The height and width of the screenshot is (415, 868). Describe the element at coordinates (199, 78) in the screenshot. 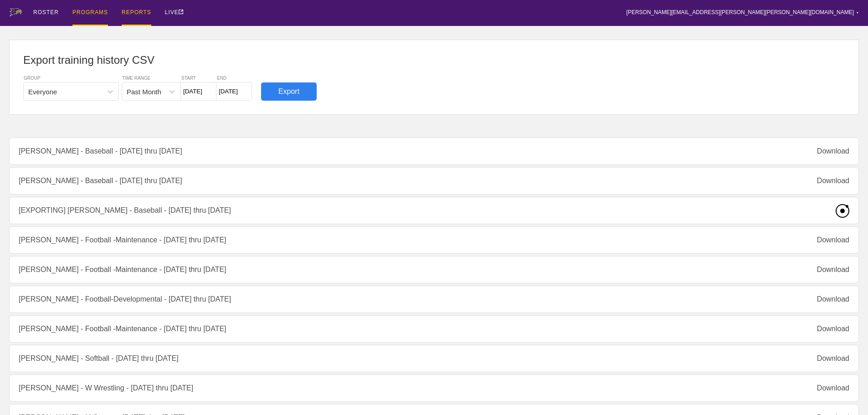

I see `div: START` at that location.